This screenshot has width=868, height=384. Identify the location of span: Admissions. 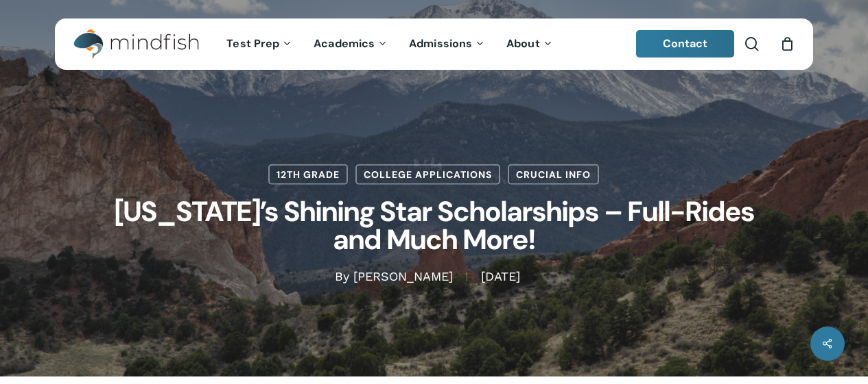
(441, 44).